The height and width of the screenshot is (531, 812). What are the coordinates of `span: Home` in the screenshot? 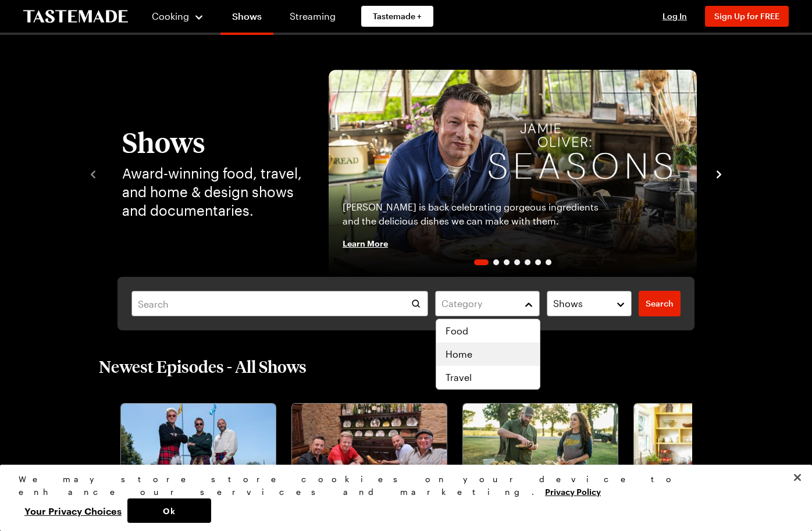 It's located at (459, 354).